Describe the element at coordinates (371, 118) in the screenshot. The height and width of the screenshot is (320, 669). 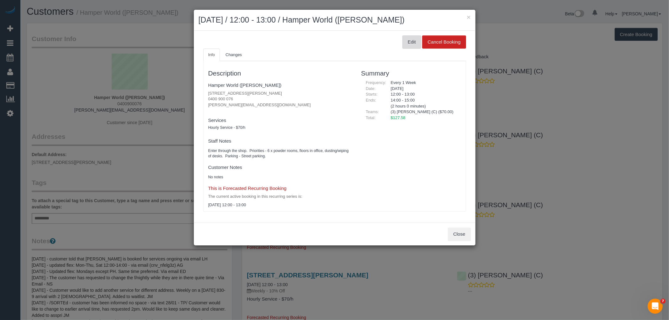
I see `span: Total:` at that location.